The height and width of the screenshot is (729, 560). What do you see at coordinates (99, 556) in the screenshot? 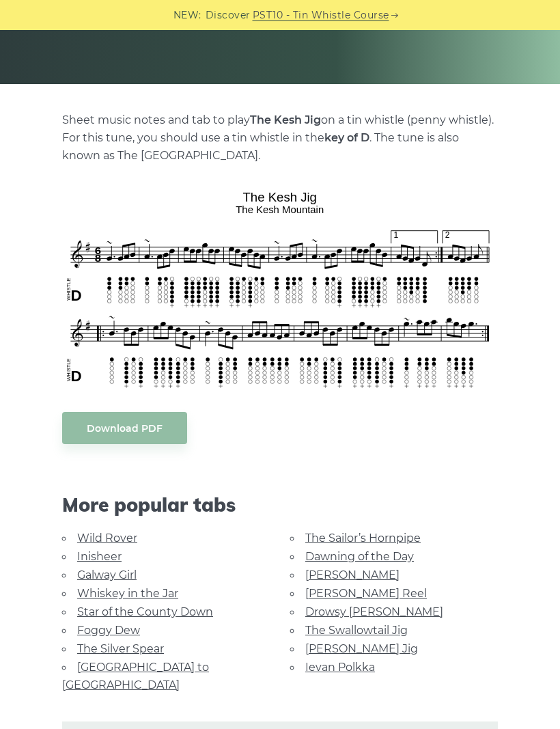
I see `a: Inisheer` at bounding box center [99, 556].